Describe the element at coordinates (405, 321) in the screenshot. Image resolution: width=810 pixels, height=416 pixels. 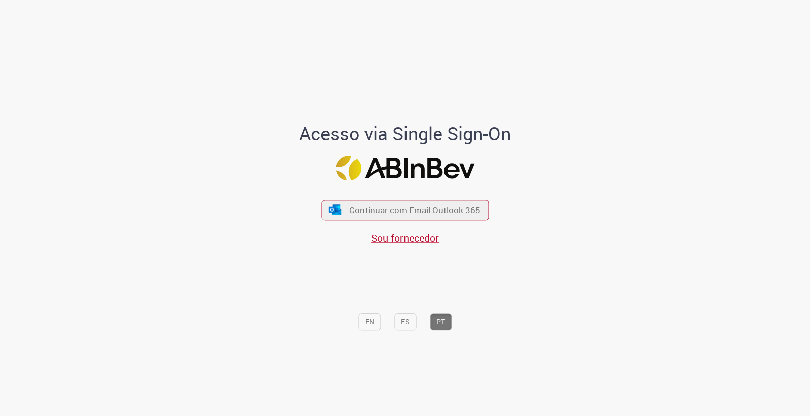
I see `button: ES` at that location.